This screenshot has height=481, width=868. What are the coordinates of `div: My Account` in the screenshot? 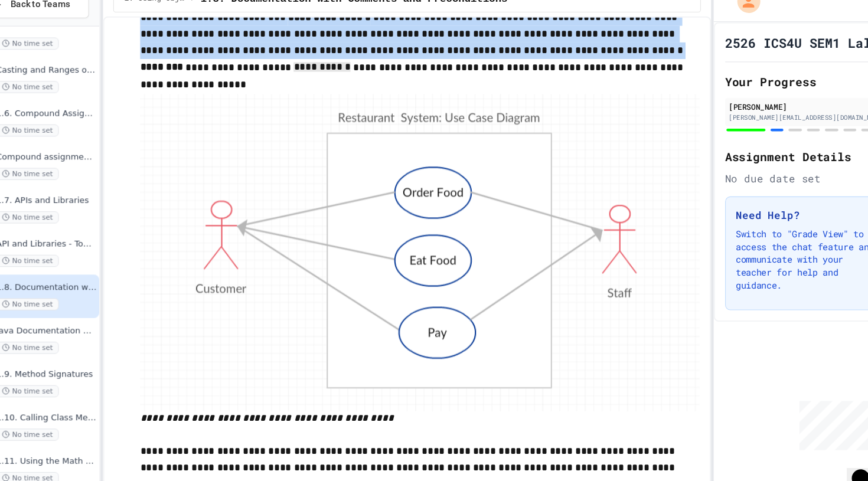 It's located at (723, 18).